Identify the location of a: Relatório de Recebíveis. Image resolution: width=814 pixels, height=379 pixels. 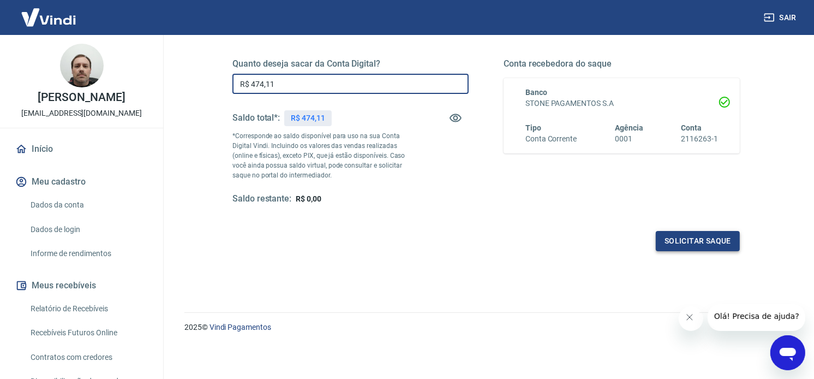
(88, 308).